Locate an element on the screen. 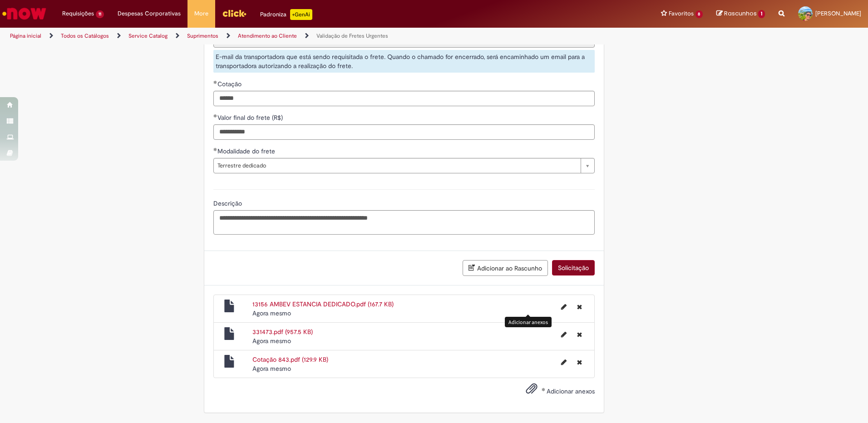 The width and height of the screenshot is (868, 423). button: Excluir 13156 AMBEV ESTANCIA DEDICADO.pdf is located at coordinates (579, 306).